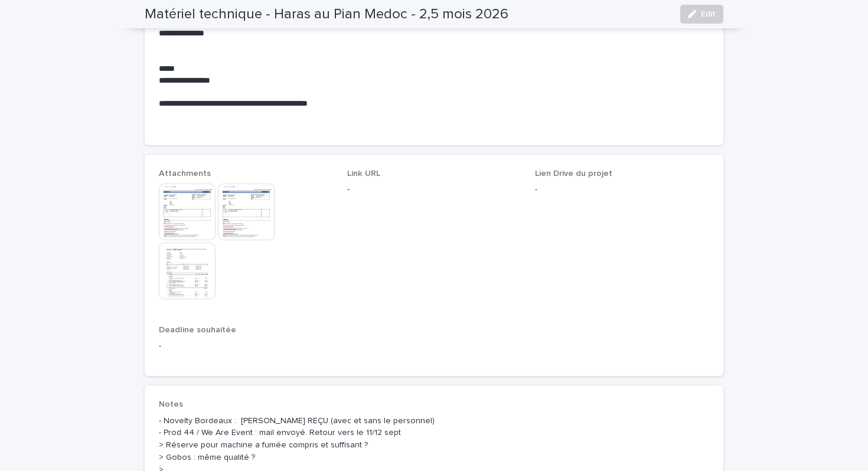 The image size is (868, 471). I want to click on span: Link URL, so click(364, 173).